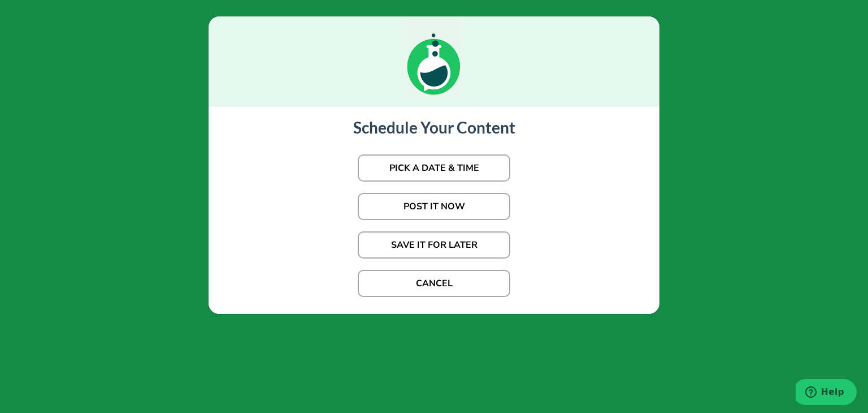 This screenshot has width=868, height=413. What do you see at coordinates (434, 57) in the screenshot?
I see `img: loading_green.c7b22621.gif` at bounding box center [434, 57].